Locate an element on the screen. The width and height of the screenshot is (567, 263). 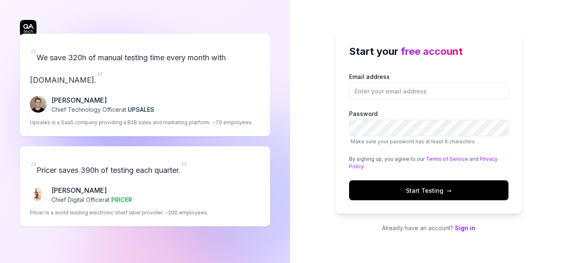
a: Terms of Service is located at coordinates (447, 159).